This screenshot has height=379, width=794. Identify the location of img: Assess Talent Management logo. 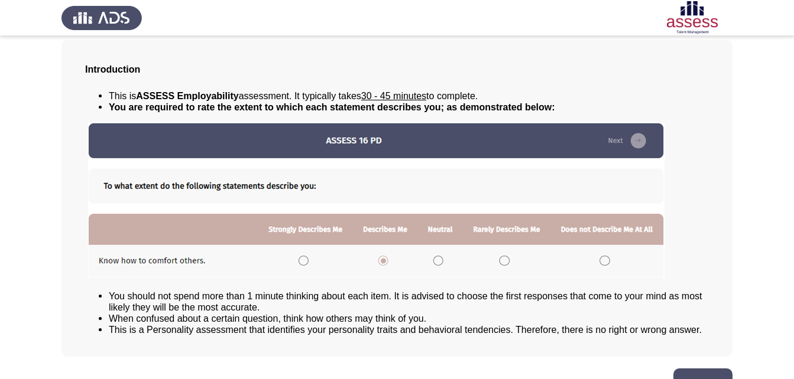
(102, 18).